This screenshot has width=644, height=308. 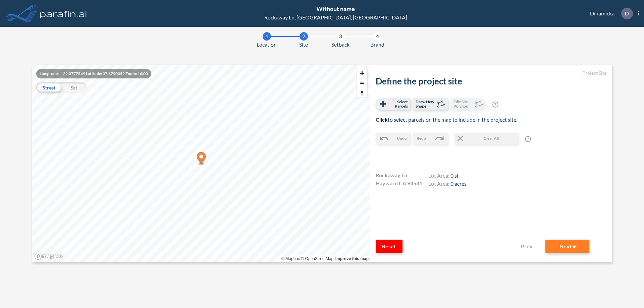 What do you see at coordinates (352, 259) in the screenshot?
I see `a: Improve this map` at bounding box center [352, 259].